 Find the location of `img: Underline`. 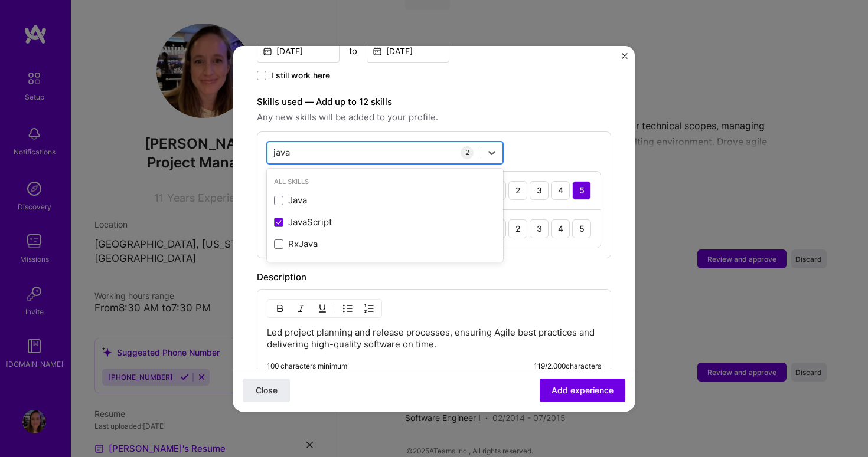

img: Underline is located at coordinates (322, 309).